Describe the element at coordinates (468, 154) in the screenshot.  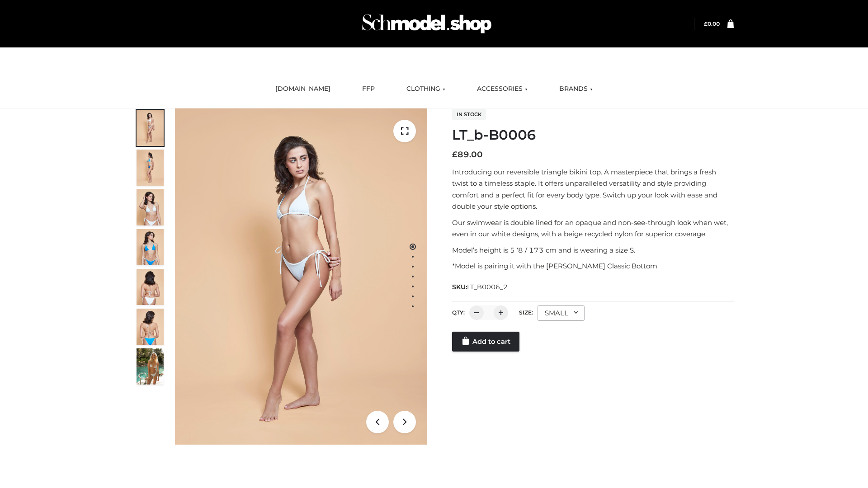
I see `bdi: 89.00` at that location.